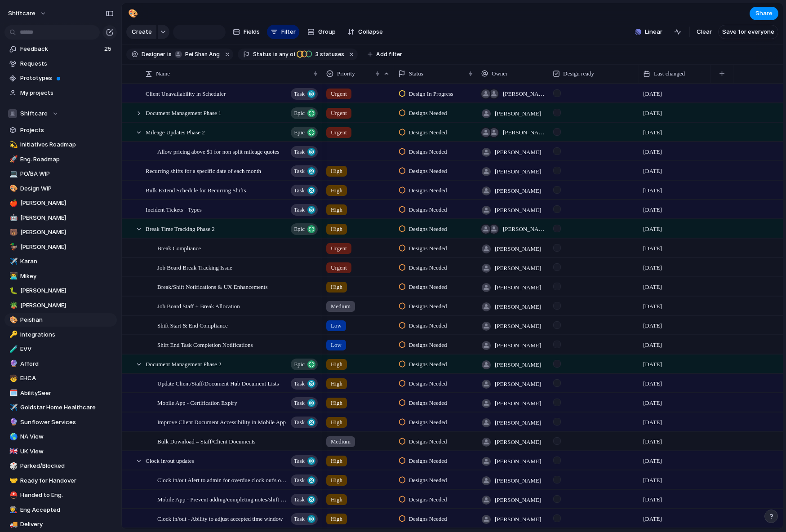 The image size is (786, 532). Describe the element at coordinates (202, 55) in the screenshot. I see `span: Pei Shan Ang` at that location.